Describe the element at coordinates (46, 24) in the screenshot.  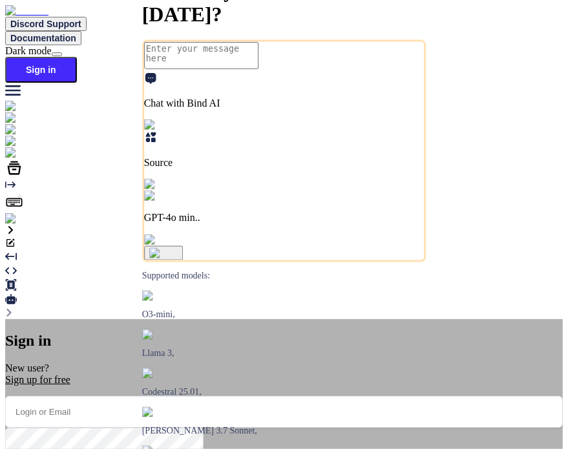
I see `button: Discord Support` at that location.